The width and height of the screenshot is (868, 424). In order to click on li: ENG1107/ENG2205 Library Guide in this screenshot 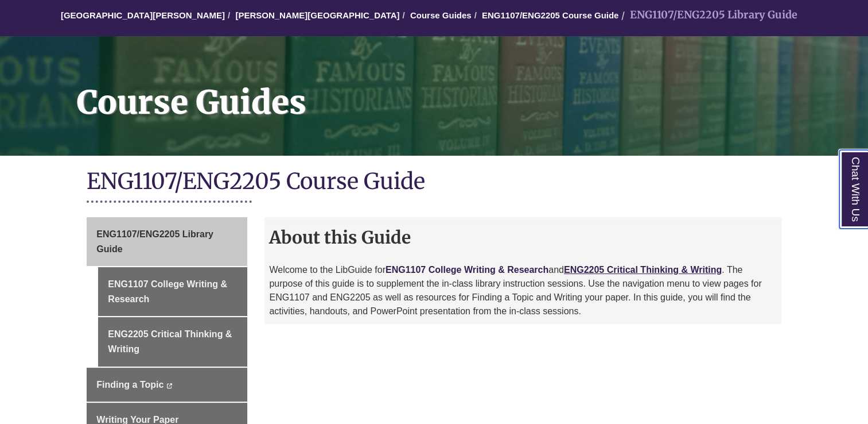, I will do `click(707, 15)`.